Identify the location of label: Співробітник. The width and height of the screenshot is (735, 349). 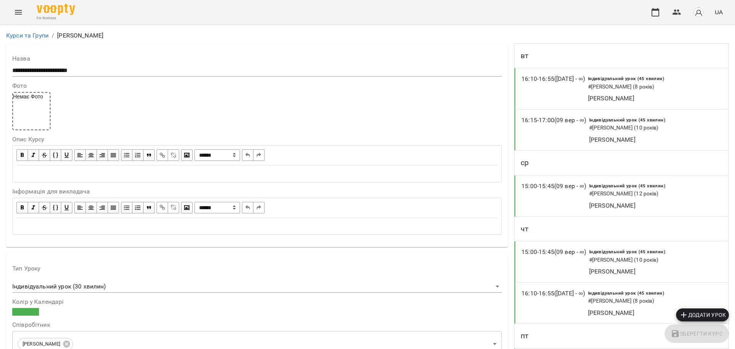
(257, 325).